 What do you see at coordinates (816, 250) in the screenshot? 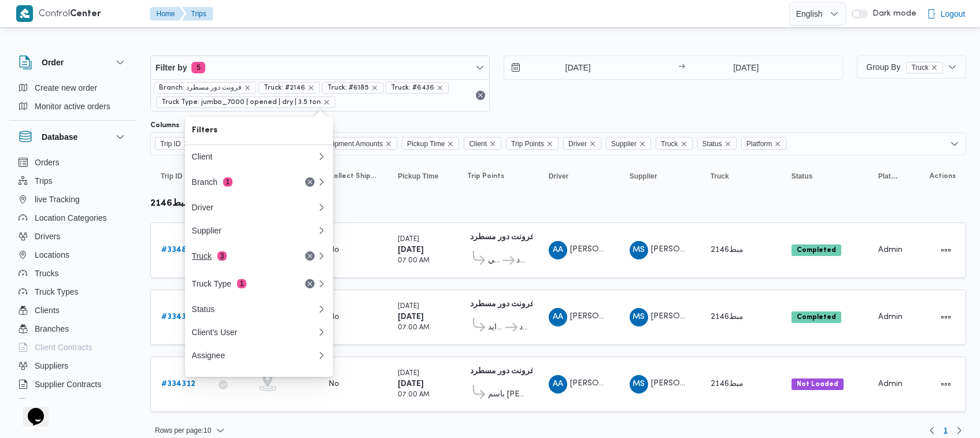
I see `b: Completed` at bounding box center [816, 250].